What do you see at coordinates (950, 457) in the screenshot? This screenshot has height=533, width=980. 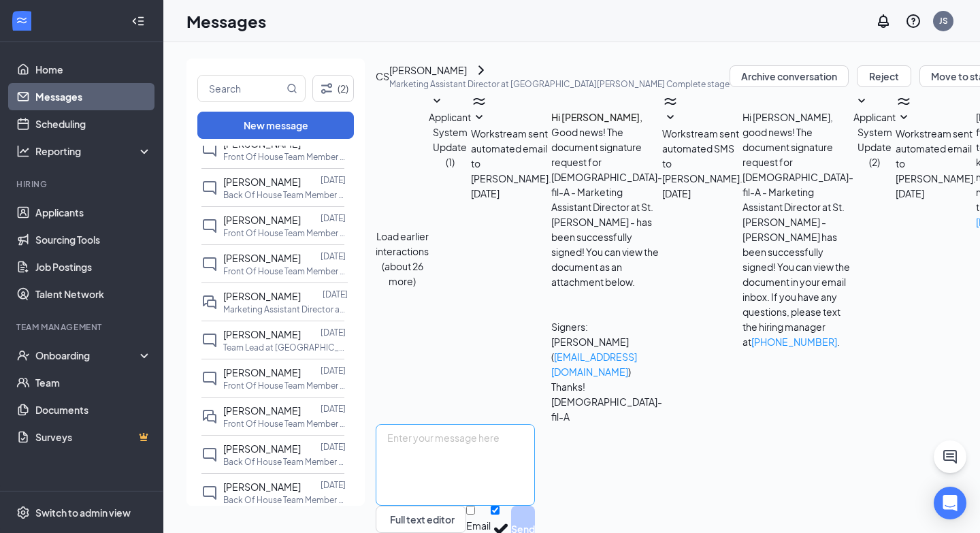 I see `svg: ChatActive` at bounding box center [950, 457].